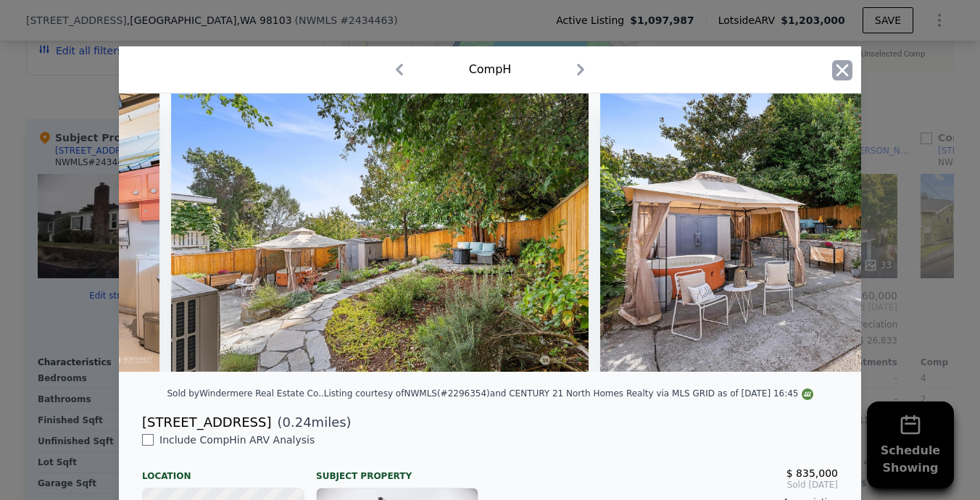 The image size is (980, 500). I want to click on img: NWMLS Logo, so click(807, 394).